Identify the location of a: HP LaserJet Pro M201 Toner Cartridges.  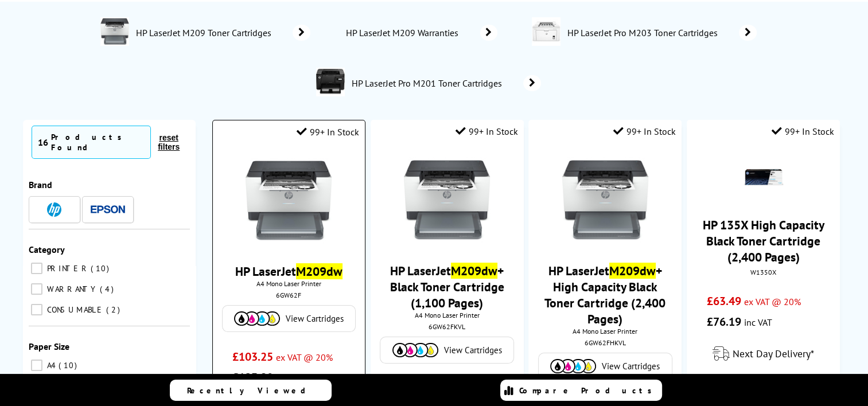
(445, 83).